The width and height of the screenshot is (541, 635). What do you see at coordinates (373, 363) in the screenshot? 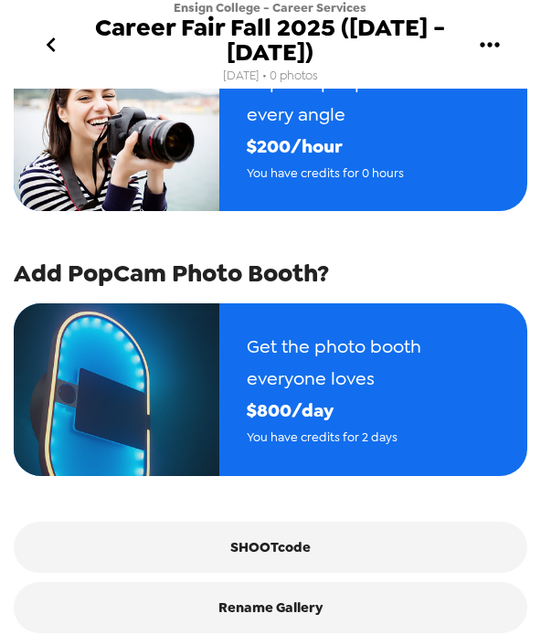
I see `span: Get the photo booth everyone loves` at bounding box center [373, 363].